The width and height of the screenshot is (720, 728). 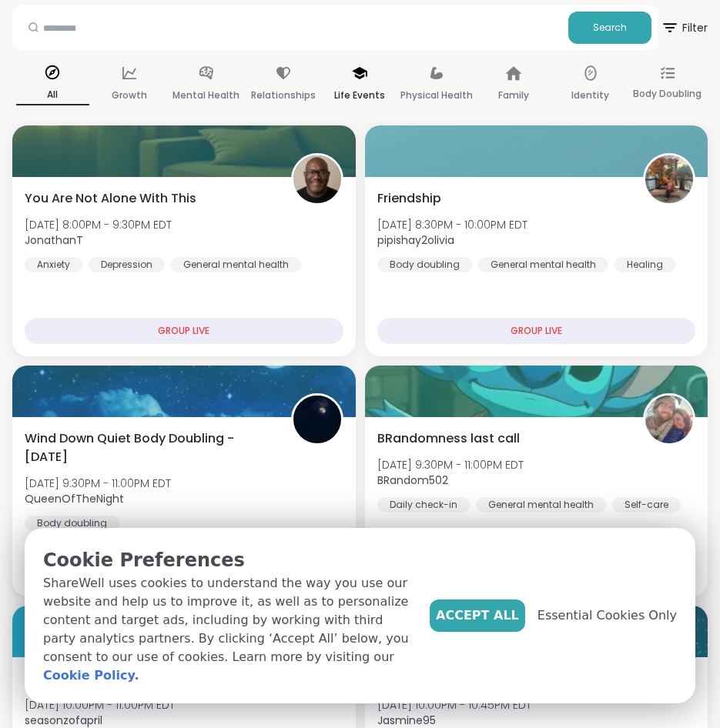 I want to click on span: Search, so click(x=609, y=28).